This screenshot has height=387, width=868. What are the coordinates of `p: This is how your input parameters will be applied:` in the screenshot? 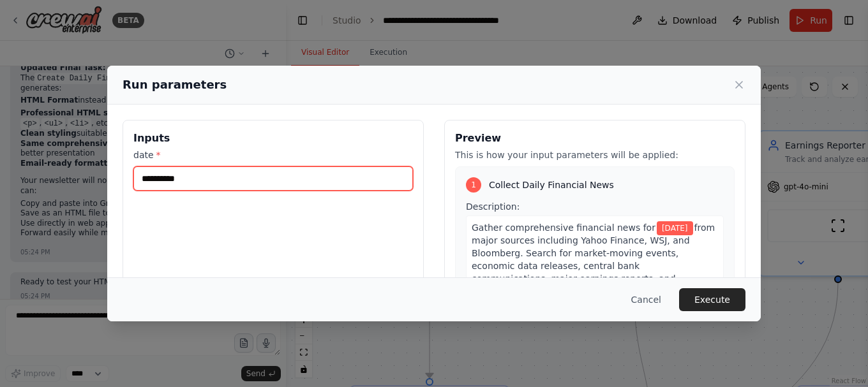 It's located at (595, 155).